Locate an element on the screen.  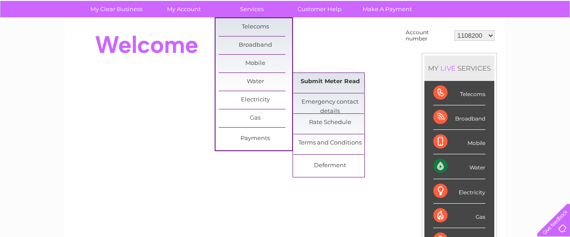
a: Electricity is located at coordinates (255, 100).